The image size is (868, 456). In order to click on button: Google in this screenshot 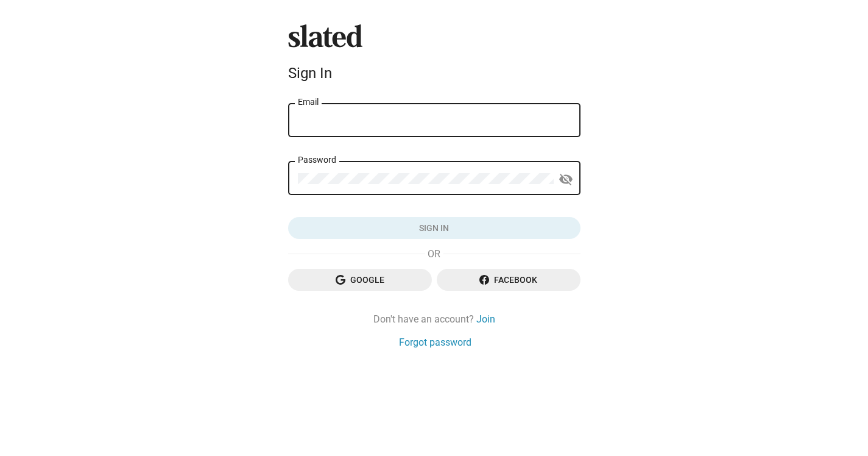, I will do `click(360, 279)`.